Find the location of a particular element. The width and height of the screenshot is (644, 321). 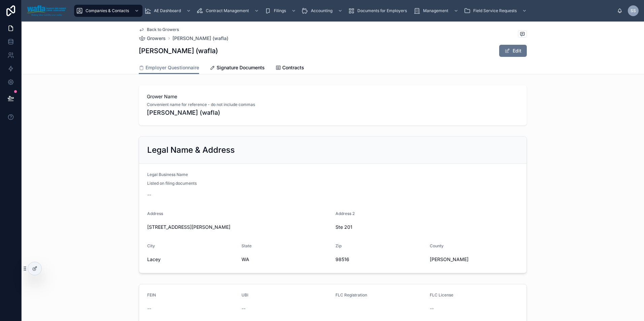

span: AE Dashboard is located at coordinates (168, 11).